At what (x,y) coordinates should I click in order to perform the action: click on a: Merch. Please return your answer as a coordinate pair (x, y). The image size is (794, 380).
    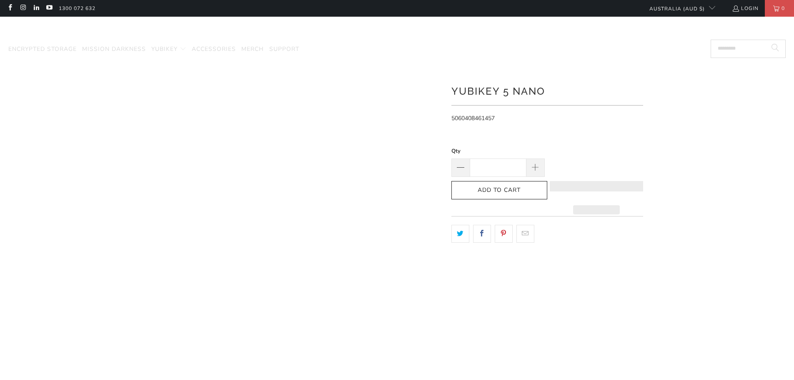
    Looking at the image, I should click on (253, 49).